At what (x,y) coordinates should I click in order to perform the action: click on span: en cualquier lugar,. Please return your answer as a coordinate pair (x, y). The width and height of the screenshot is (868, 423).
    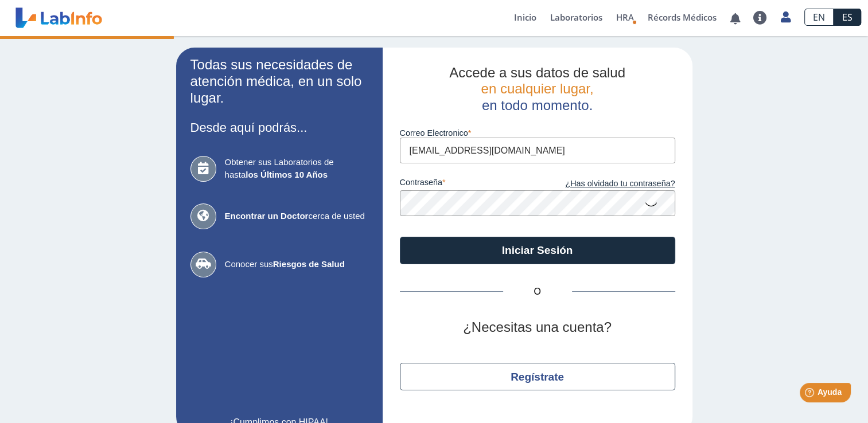
    Looking at the image, I should click on (537, 89).